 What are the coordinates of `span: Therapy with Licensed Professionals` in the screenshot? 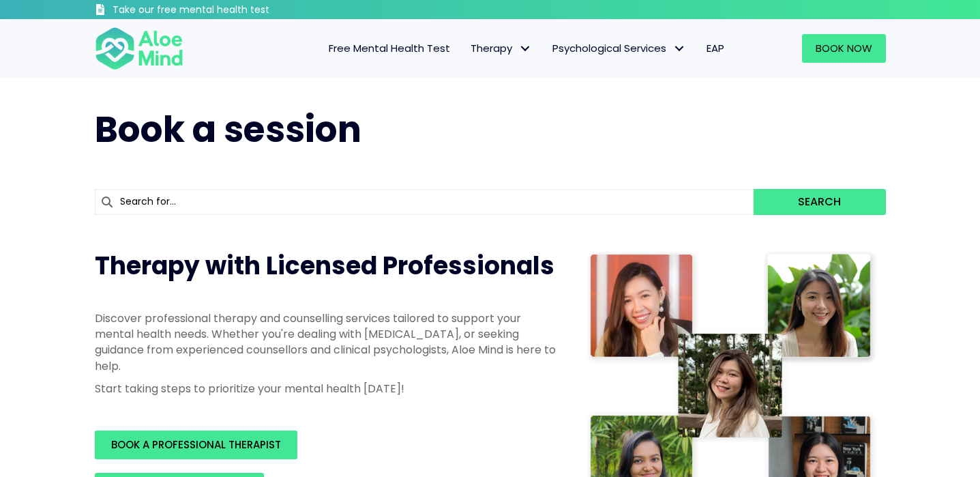 It's located at (324, 265).